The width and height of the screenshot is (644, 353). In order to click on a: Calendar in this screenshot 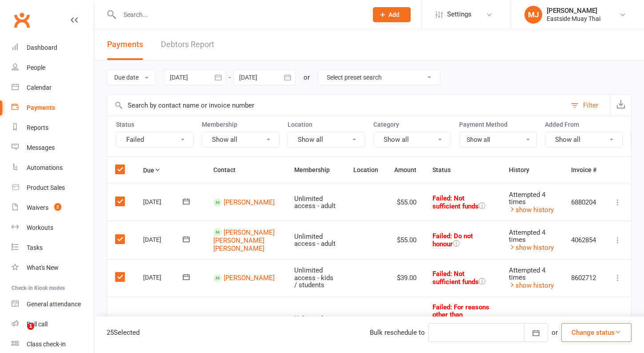, I will do `click(52, 88)`.